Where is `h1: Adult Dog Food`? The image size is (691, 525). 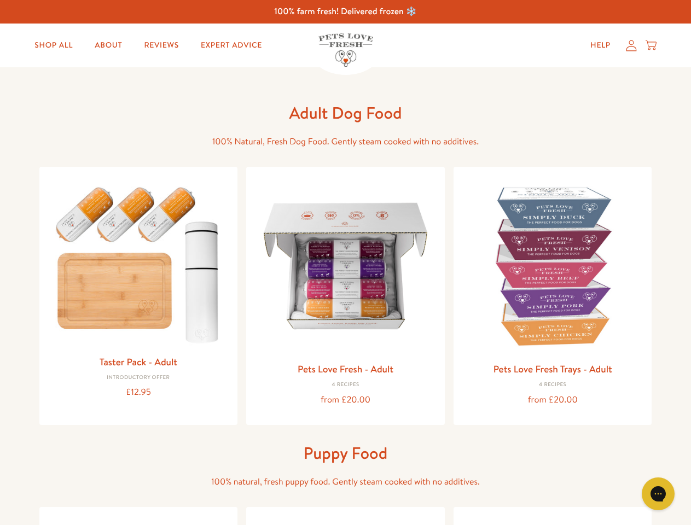 h1: Adult Dog Food is located at coordinates (346, 113).